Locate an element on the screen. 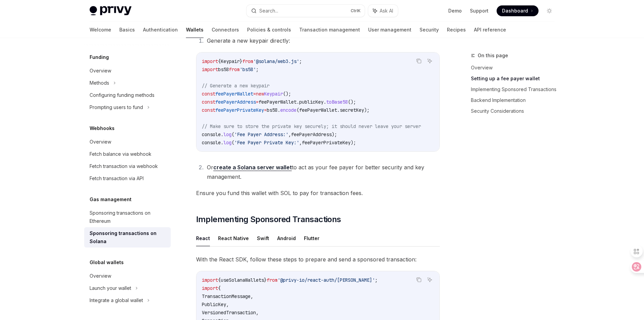 Image resolution: width=644 pixels, height=320 pixels. span: PublicKey is located at coordinates (214, 304).